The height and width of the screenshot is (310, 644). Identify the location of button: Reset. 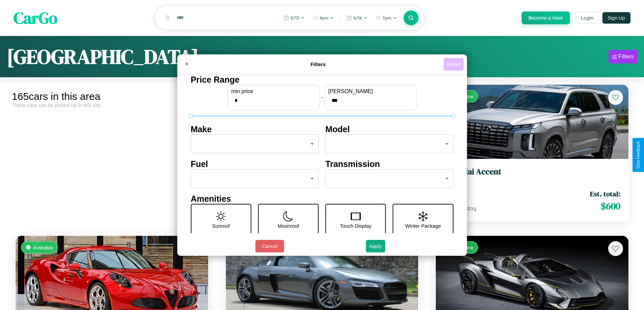
(454, 64).